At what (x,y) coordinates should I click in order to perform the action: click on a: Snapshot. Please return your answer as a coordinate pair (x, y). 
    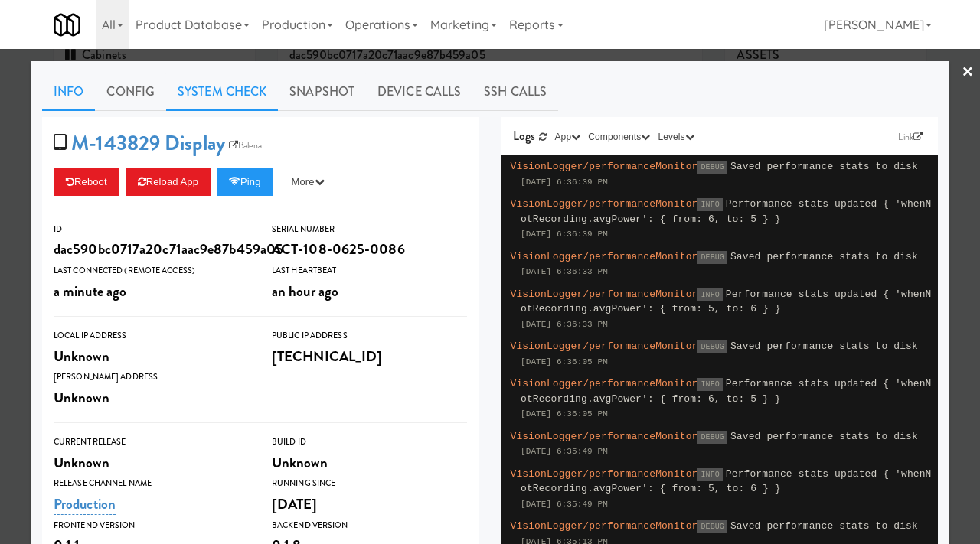
    Looking at the image, I should click on (322, 92).